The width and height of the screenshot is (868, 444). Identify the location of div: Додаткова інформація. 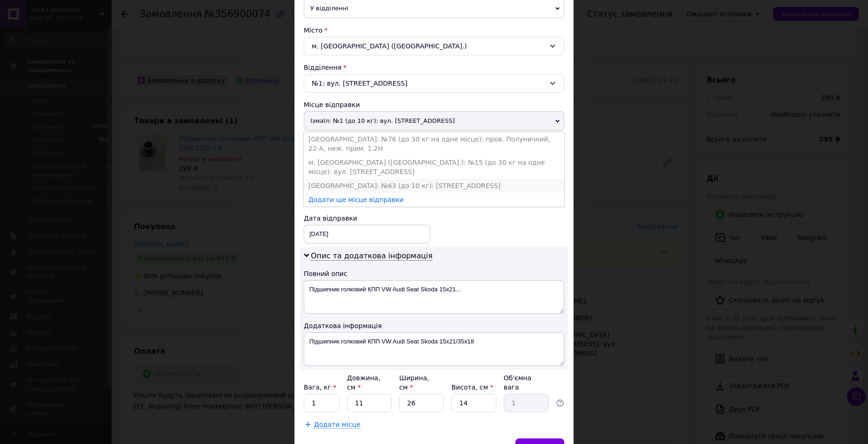
(434, 325).